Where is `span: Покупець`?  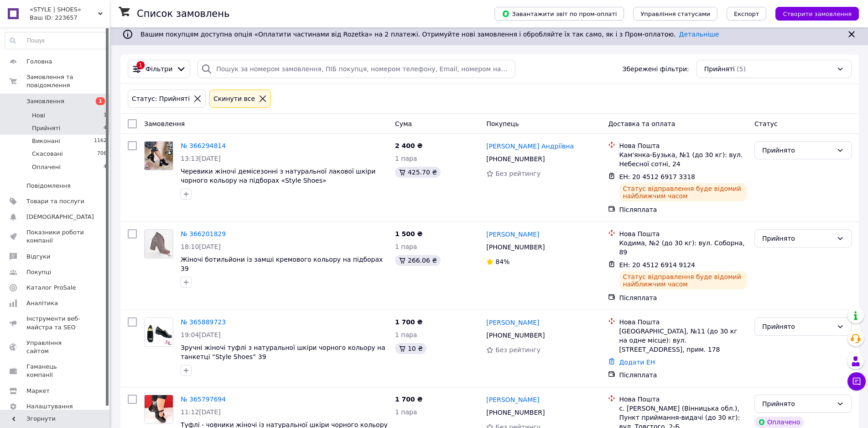 span: Покупець is located at coordinates (502, 124).